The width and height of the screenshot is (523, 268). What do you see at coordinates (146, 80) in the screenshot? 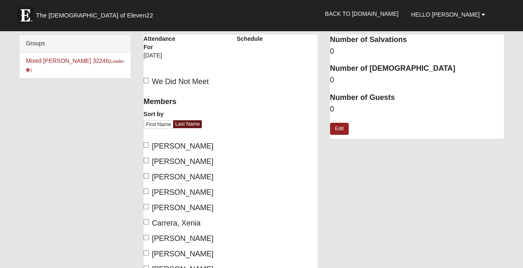
I see `input: We Did Not Meet` at bounding box center [146, 80].